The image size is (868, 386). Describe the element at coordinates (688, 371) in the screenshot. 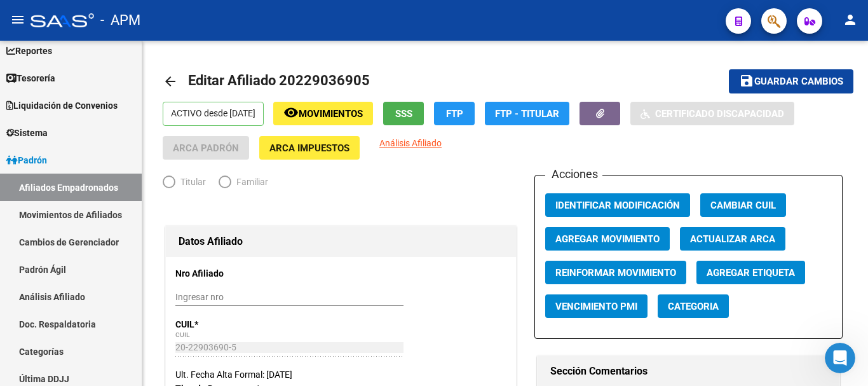

I see `h1: Sección Comentarios` at that location.